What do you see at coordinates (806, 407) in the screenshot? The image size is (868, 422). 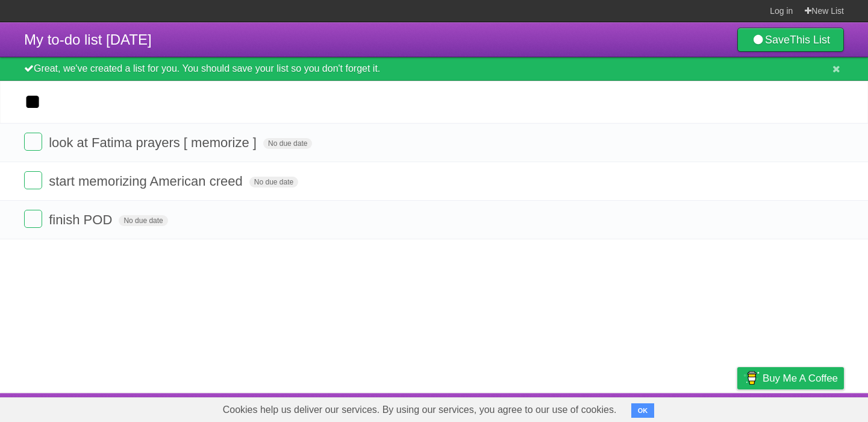 I see `a: Suggest a feature` at bounding box center [806, 407].